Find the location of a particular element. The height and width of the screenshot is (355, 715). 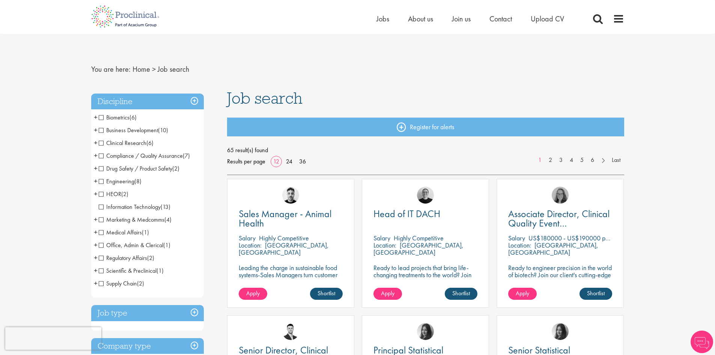

a: Contact is located at coordinates (501, 19).